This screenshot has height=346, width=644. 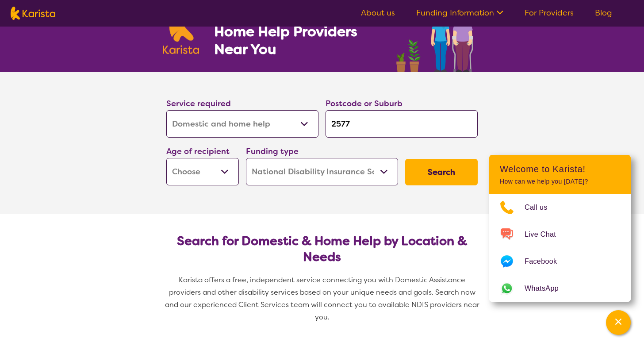 I want to click on label: Service required, so click(x=199, y=103).